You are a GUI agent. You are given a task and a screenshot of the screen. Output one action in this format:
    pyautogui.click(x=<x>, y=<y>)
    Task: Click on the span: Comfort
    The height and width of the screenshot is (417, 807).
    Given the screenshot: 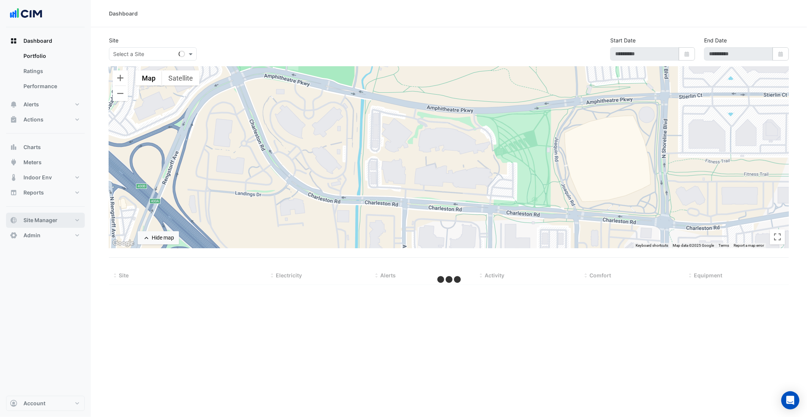 What is the action you would take?
    pyautogui.click(x=600, y=275)
    